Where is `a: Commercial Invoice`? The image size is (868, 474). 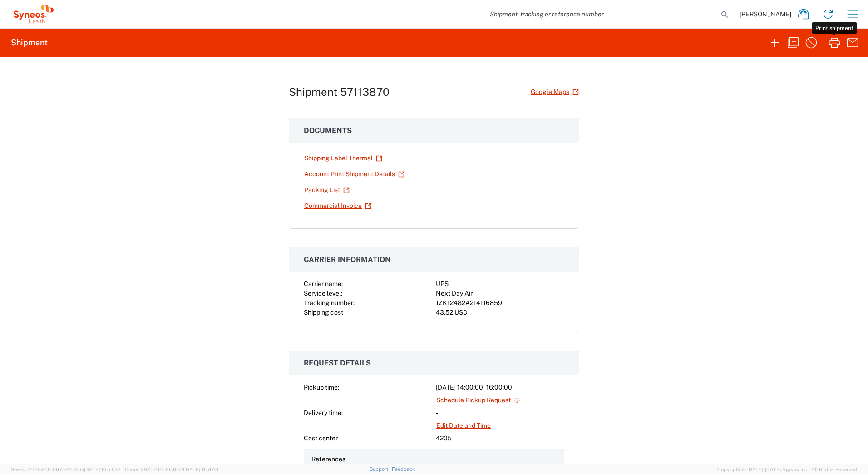
a: Commercial Invoice is located at coordinates (338, 205).